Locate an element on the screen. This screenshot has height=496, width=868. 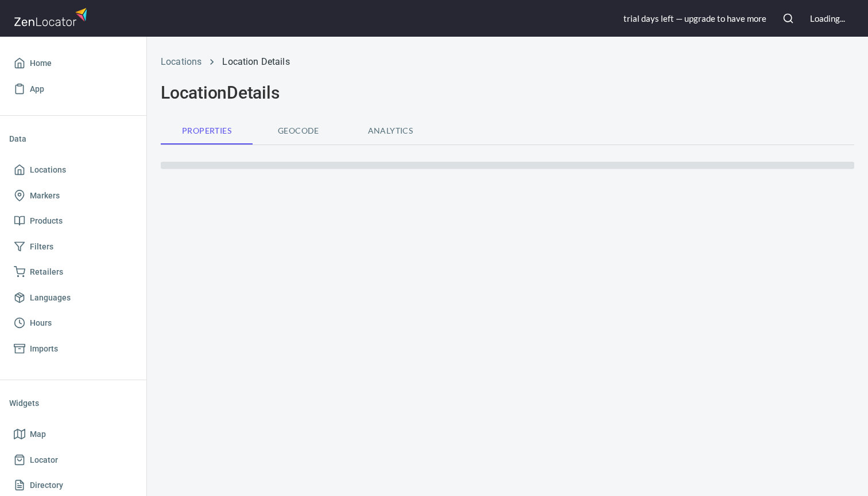
nav: breadcrumb is located at coordinates (507, 62).